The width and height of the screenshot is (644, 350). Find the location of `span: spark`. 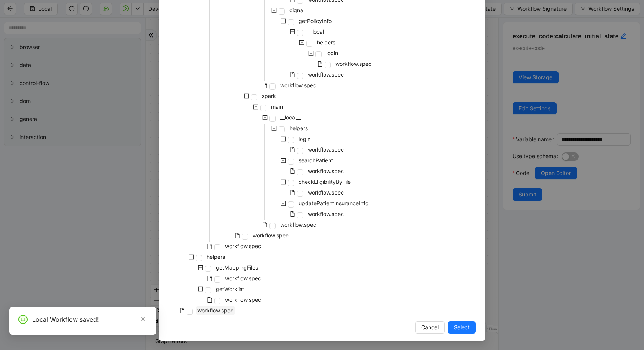

span: spark is located at coordinates (269, 96).